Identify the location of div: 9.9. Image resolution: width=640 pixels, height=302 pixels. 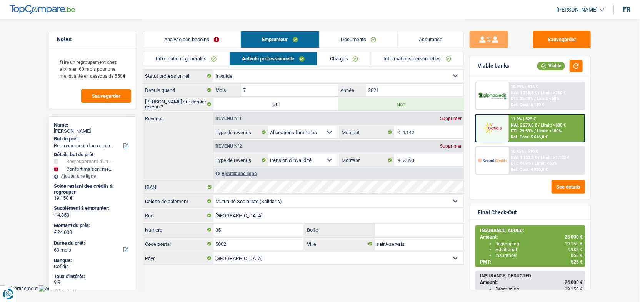
(93, 282).